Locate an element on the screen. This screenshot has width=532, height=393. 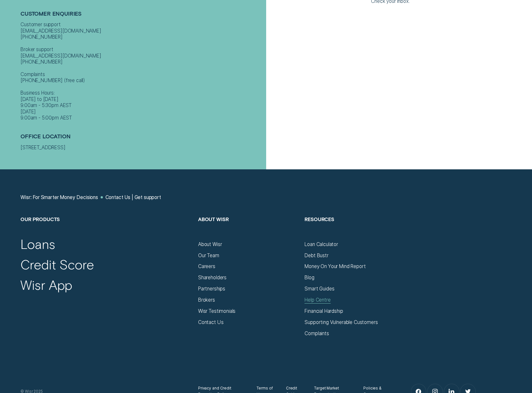
div: Loans is located at coordinates (37, 244).